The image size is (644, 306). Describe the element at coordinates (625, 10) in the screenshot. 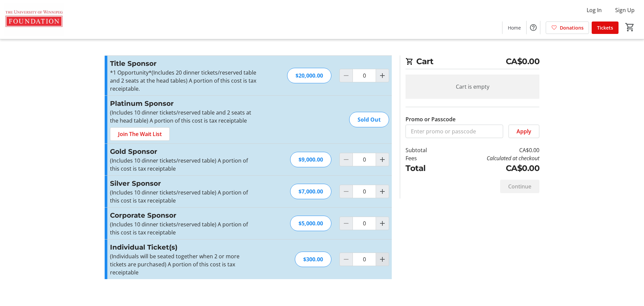

I see `span: Sign Up` at that location.